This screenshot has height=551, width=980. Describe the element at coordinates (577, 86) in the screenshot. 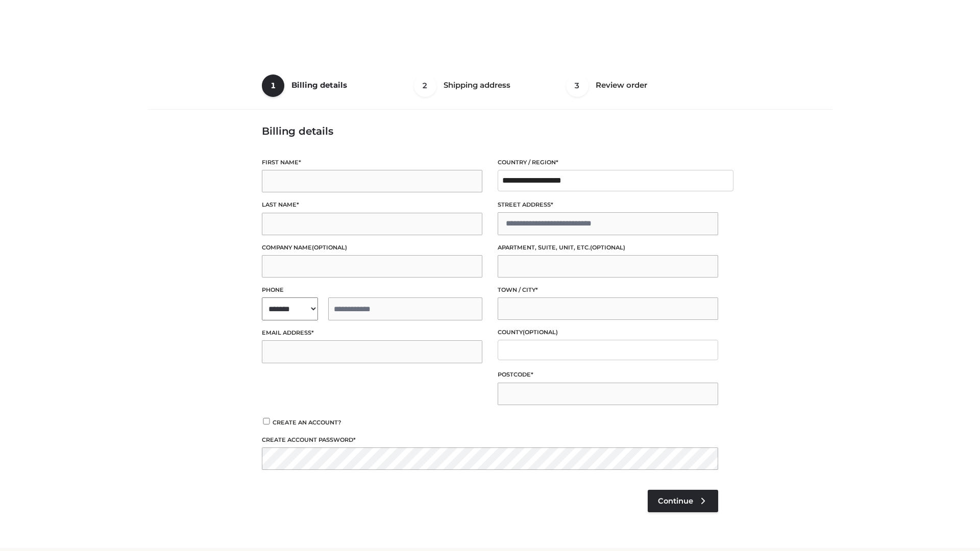

I see `span: 3` at that location.